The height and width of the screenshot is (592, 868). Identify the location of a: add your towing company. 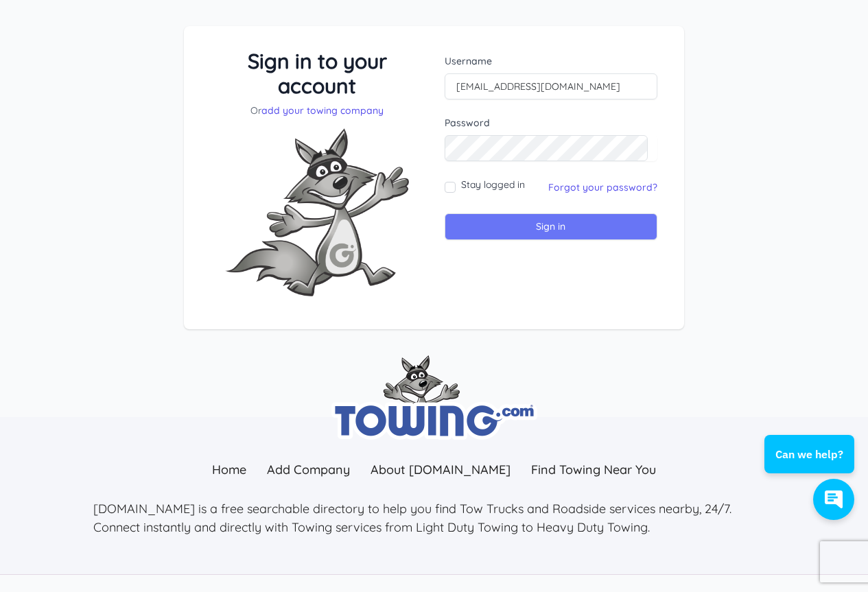
(322, 110).